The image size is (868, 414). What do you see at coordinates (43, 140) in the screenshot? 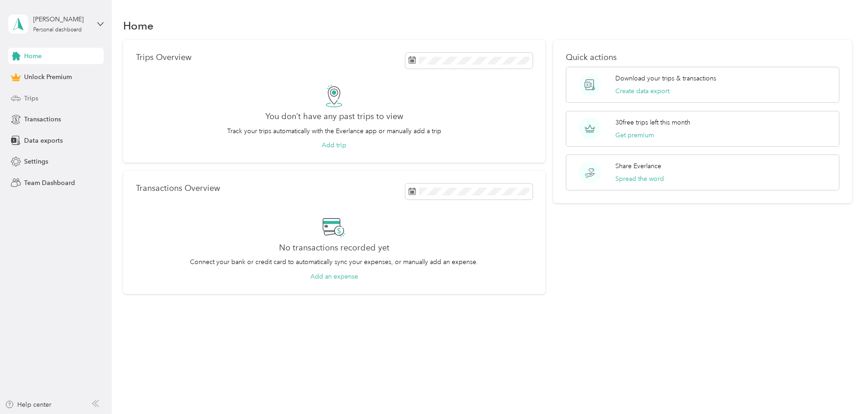
I see `span: Data exports` at bounding box center [43, 140].